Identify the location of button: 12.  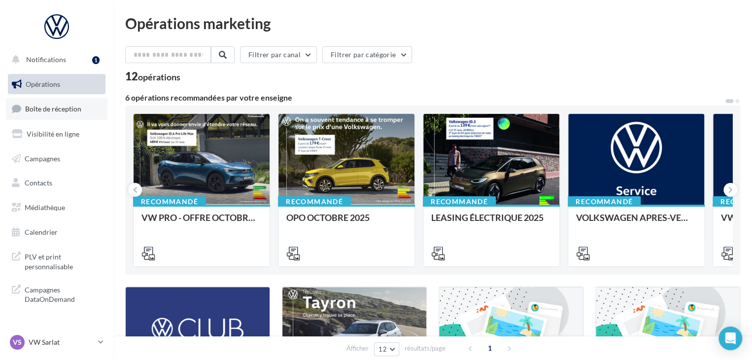
(386, 349).